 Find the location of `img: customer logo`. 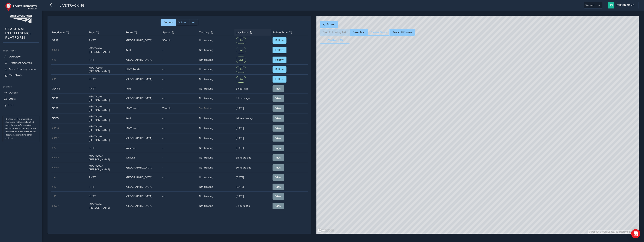

img: customer logo is located at coordinates (21, 19).